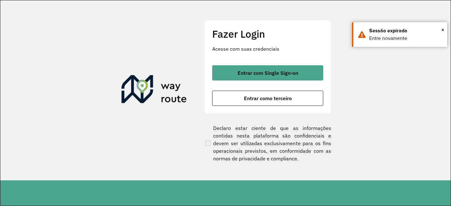 Image resolution: width=451 pixels, height=206 pixels. What do you see at coordinates (154, 90) in the screenshot?
I see `img: Roteirizador AmbevTech` at bounding box center [154, 90].